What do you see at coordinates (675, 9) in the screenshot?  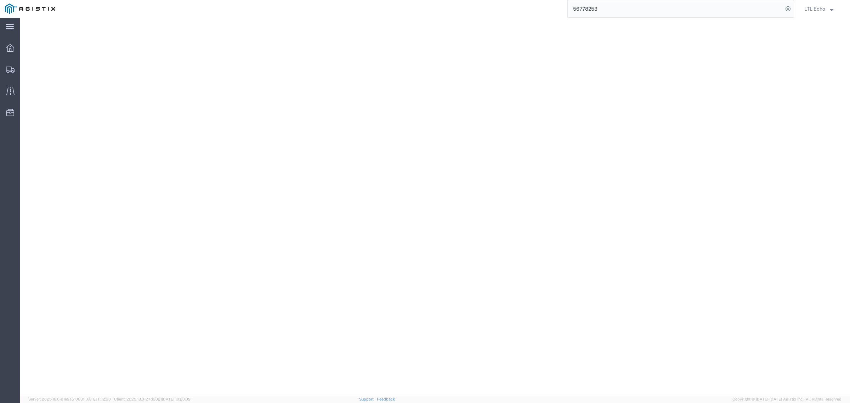 I see `input: Search for shipment number, reference number` at bounding box center [675, 9].